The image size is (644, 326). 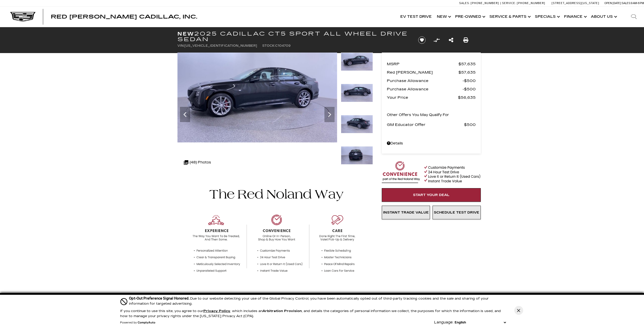 What do you see at coordinates (423, 64) in the screenshot?
I see `span: MSRP` at bounding box center [423, 64].